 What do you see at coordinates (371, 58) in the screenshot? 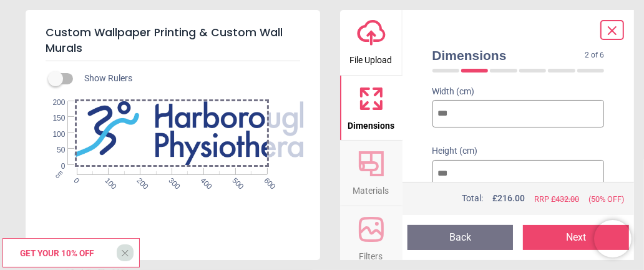
I see `span: File Upload` at bounding box center [371, 58].